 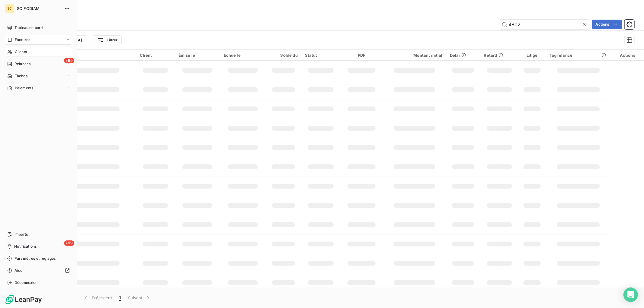 What do you see at coordinates (283, 55) in the screenshot?
I see `div: Solde dû` at bounding box center [283, 55].